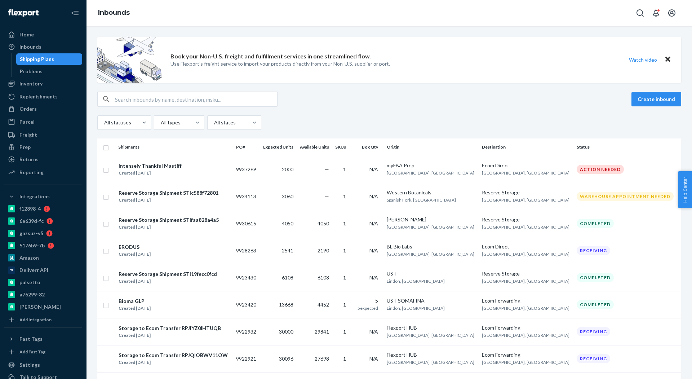 The width and height of the screenshot is (692, 379). What do you see at coordinates (32, 351) in the screenshot?
I see `div: Add Fast Tag` at bounding box center [32, 351].